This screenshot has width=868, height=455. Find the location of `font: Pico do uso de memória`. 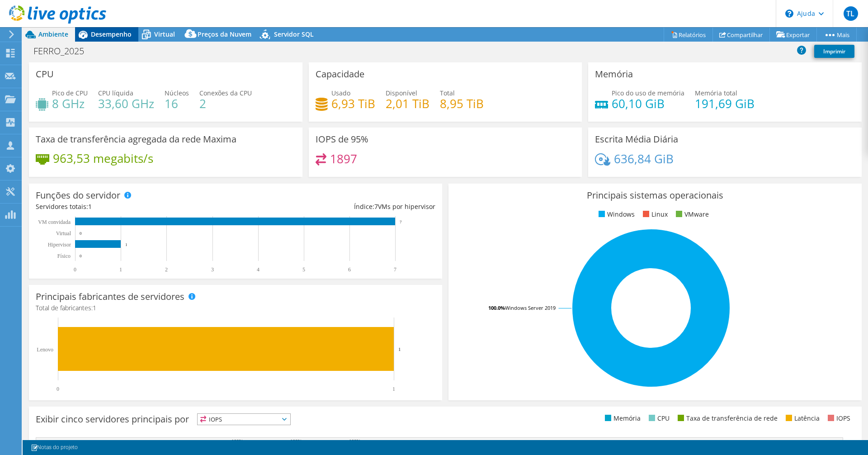

font: Pico do uso de memória is located at coordinates (647, 93).